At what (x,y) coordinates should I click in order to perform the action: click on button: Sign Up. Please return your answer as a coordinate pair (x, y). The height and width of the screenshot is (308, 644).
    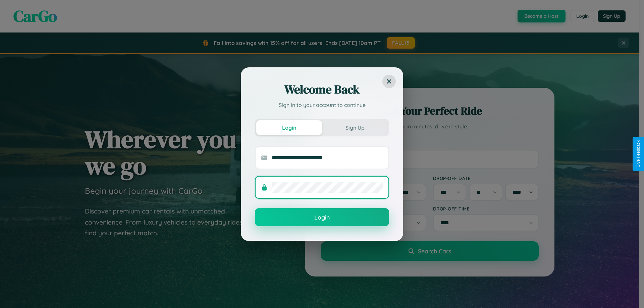
    Looking at the image, I should click on (355, 128).